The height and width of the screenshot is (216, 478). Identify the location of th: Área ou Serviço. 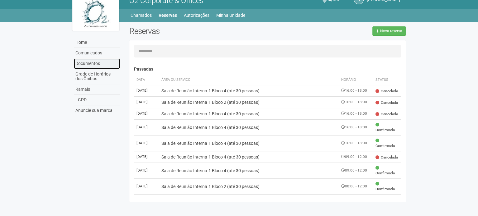
(249, 80).